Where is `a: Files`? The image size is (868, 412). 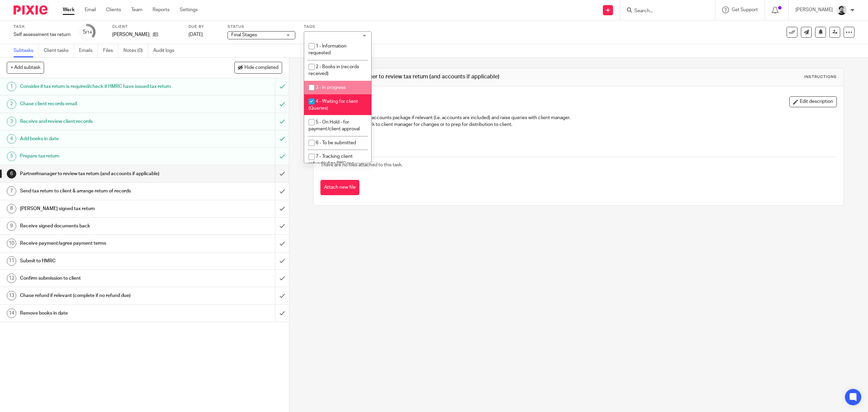
a: Files is located at coordinates (110, 50).